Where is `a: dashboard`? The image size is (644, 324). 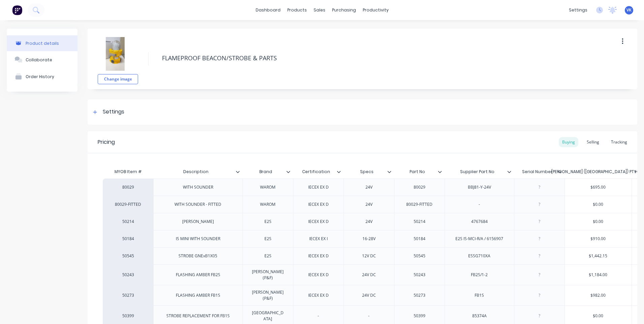 a: dashboard is located at coordinates (268, 11).